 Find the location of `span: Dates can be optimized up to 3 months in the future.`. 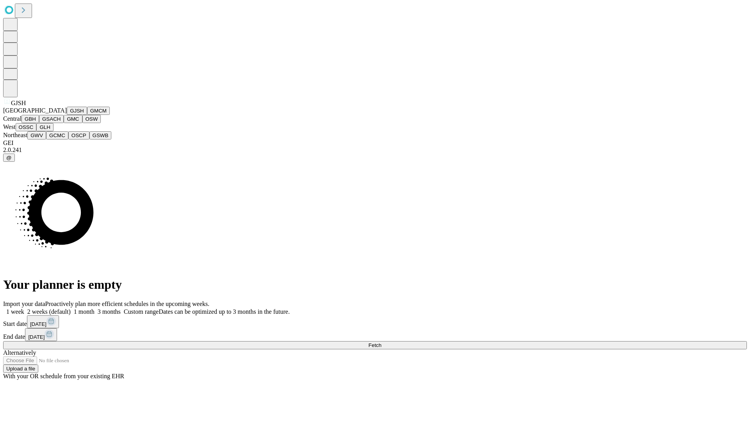

span: Dates can be optimized up to 3 months in the future. is located at coordinates (224, 311).